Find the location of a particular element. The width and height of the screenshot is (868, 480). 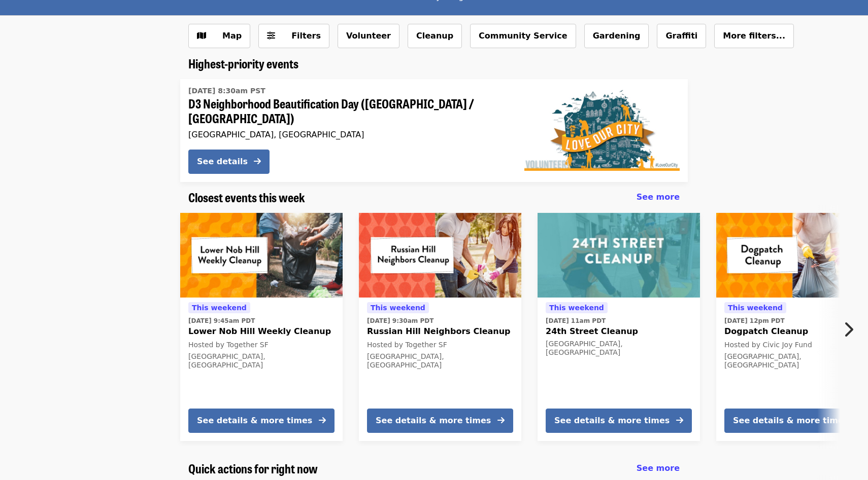

button: Cleanup is located at coordinates (435, 36).